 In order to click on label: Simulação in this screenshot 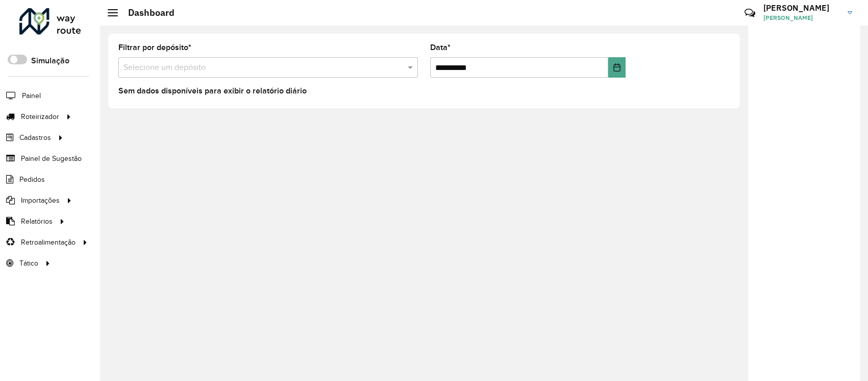, I will do `click(50, 61)`.